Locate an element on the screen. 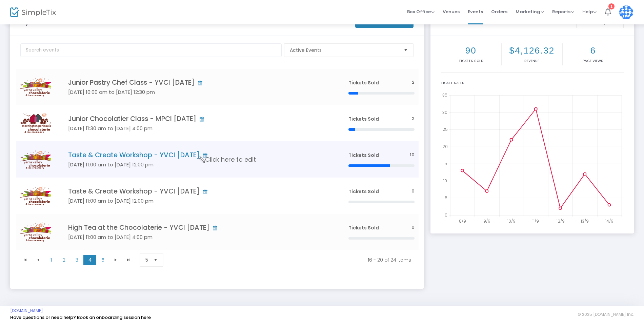  input: Search events is located at coordinates (150, 50).